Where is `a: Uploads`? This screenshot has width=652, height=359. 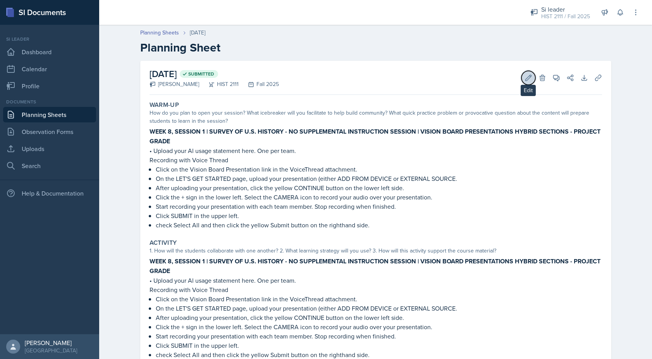 a: Uploads is located at coordinates (50, 149).